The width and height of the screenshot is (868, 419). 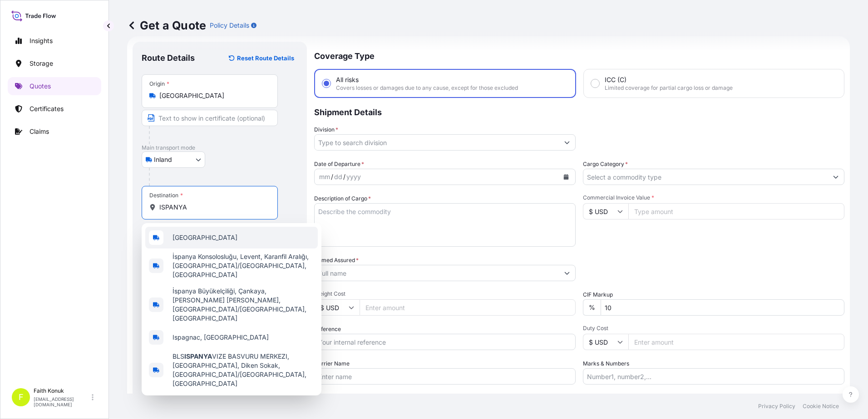 What do you see at coordinates (41, 63) in the screenshot?
I see `p: Storage` at bounding box center [41, 63].